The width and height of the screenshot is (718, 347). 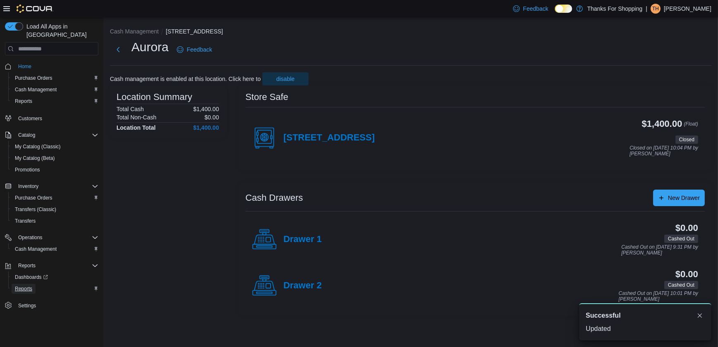 I want to click on button: New Drawer, so click(x=678, y=198).